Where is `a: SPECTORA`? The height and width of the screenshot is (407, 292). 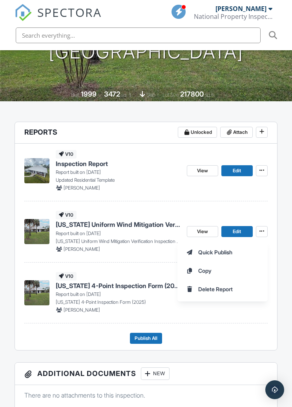 a: SPECTORA is located at coordinates (58, 19).